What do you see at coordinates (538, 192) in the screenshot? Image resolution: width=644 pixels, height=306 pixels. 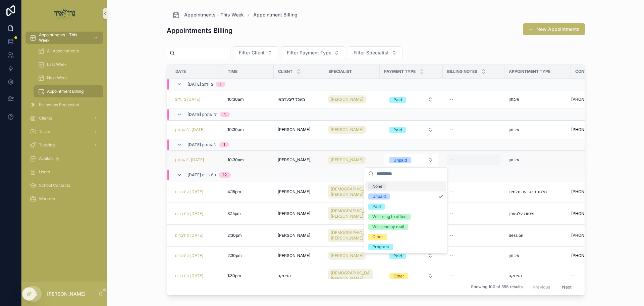 I see `a: מלמד פרטי עם תלמידו` at bounding box center [538, 192].